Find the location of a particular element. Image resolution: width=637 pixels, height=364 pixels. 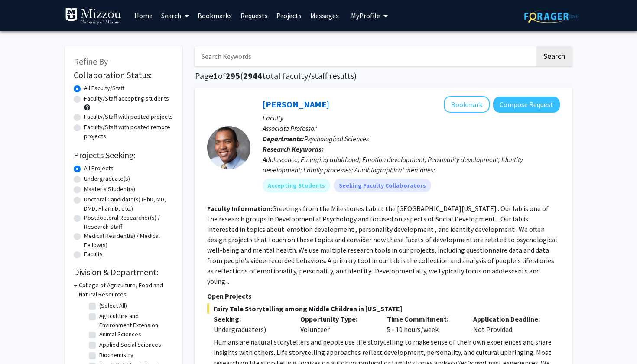

p: Opportunity Type: is located at coordinates (337, 319).